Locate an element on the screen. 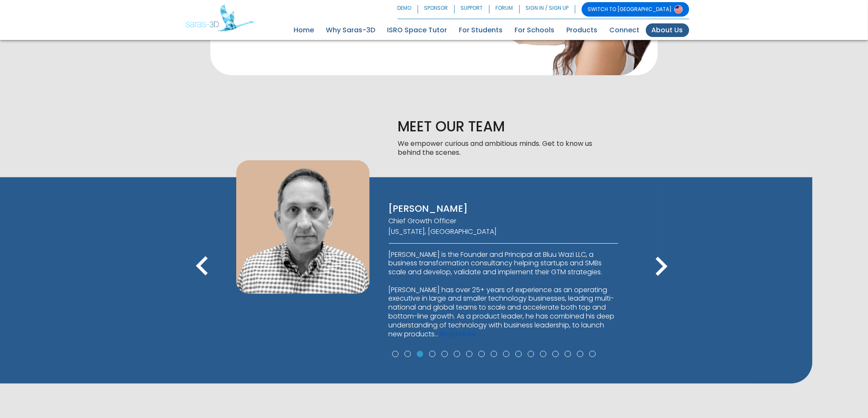 The width and height of the screenshot is (868, 418). p: MEET OUR TEAM is located at coordinates (498, 126).